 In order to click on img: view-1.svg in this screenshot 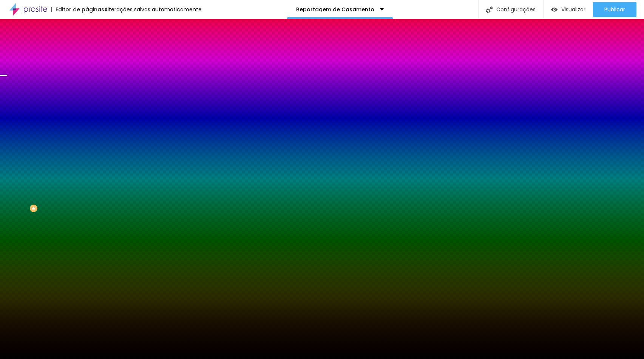, I will do `click(554, 10)`.